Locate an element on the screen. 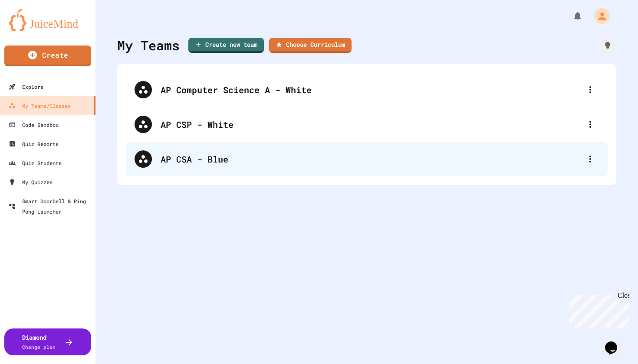 This screenshot has width=638, height=364. div: Explore is located at coordinates (26, 87).